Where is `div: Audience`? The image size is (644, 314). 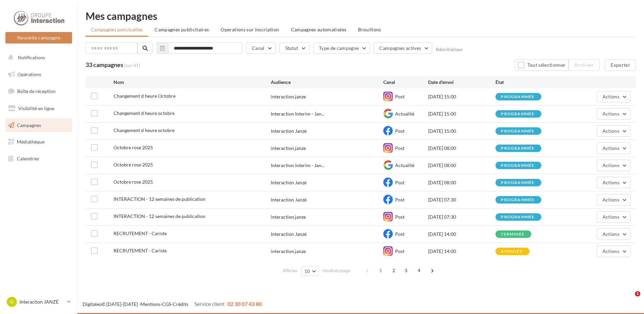 div: Audience is located at coordinates (327, 82).